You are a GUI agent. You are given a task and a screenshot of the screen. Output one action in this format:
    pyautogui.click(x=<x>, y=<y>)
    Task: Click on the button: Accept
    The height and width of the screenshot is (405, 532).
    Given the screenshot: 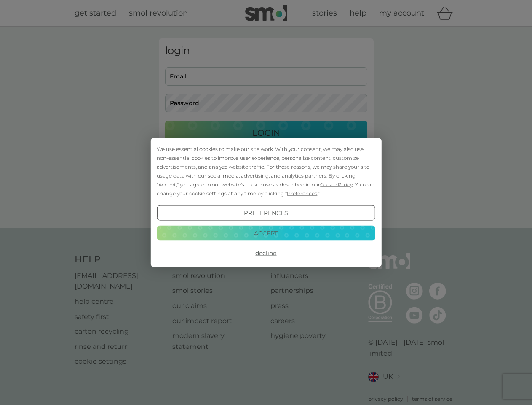 What is the action you would take?
    pyautogui.click(x=266, y=233)
    